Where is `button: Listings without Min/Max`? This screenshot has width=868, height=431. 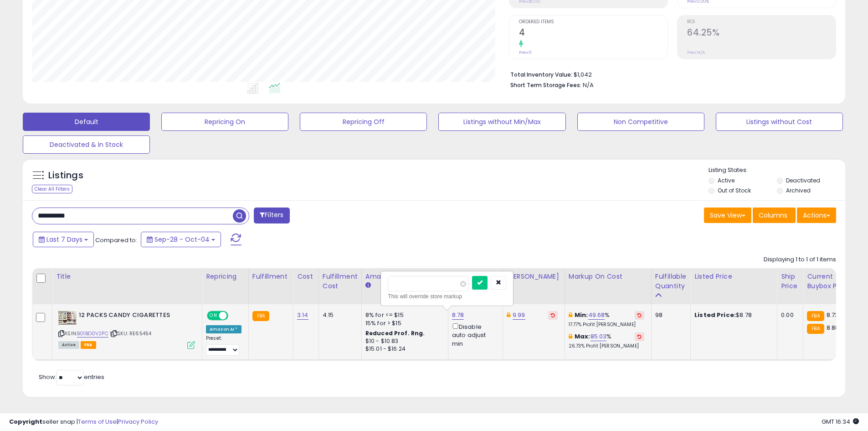
button: Listings without Min/Max is located at coordinates (502, 121).